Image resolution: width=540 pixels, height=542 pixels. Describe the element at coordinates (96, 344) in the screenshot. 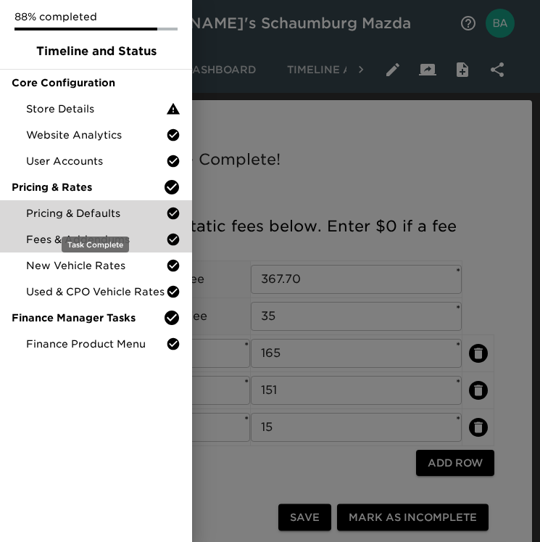

I see `span: Finance Product Menu` at that location.